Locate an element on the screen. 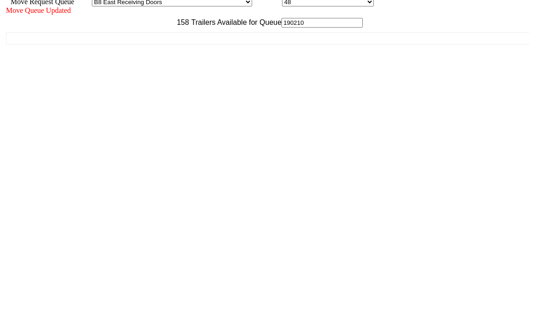 The height and width of the screenshot is (315, 535). span: Move Queue Updated is located at coordinates (38, 10).